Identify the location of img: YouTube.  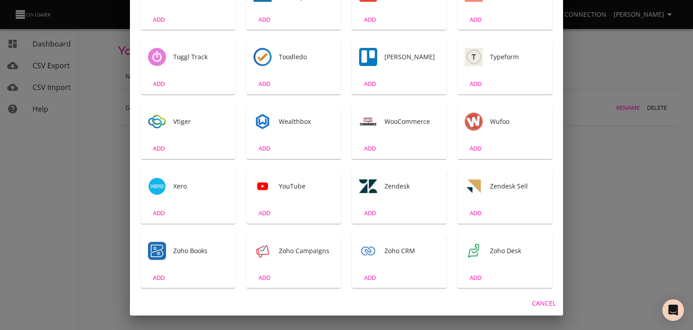
(263, 186).